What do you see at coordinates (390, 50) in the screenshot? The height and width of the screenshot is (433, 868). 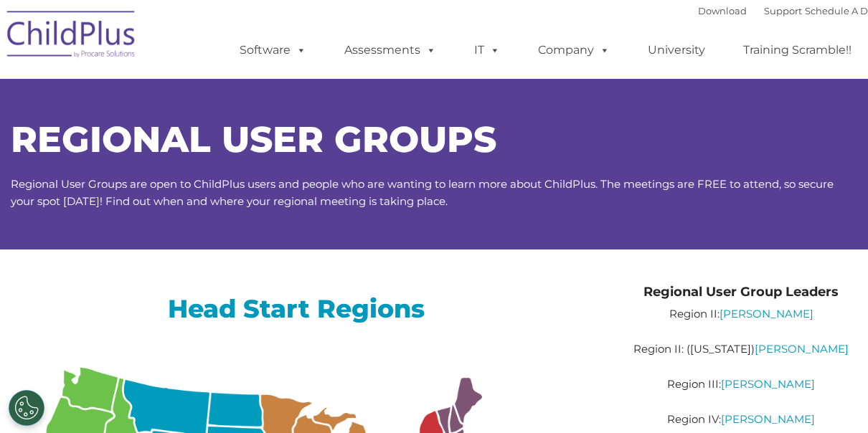 I see `a: Assessments` at bounding box center [390, 50].